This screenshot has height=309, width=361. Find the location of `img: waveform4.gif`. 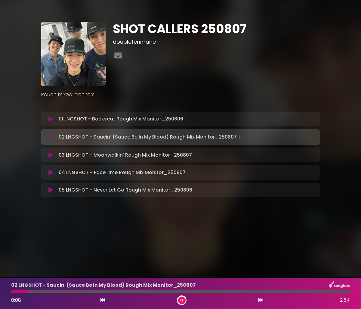

img: waveform4.gif is located at coordinates (241, 137).